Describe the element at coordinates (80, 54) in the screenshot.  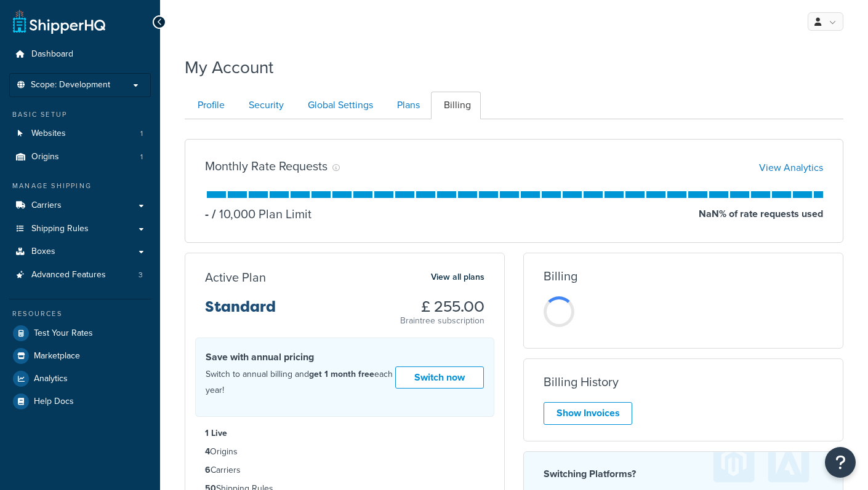
I see `a: Dashboard` at that location.